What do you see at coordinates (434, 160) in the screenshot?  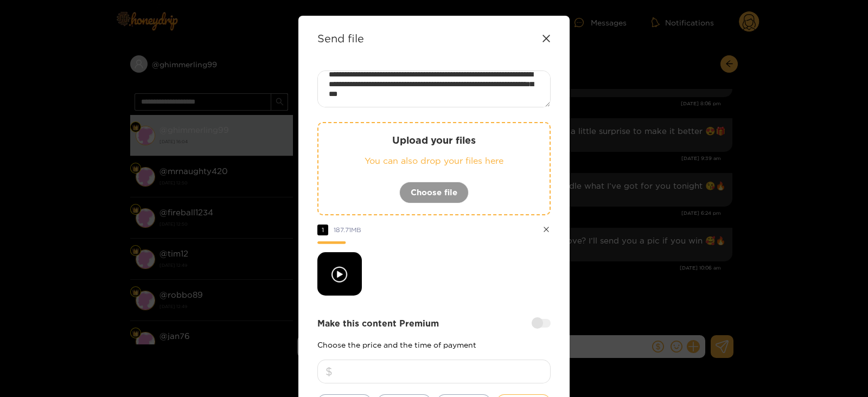 I see `p: You can also drop your files here` at bounding box center [434, 160].